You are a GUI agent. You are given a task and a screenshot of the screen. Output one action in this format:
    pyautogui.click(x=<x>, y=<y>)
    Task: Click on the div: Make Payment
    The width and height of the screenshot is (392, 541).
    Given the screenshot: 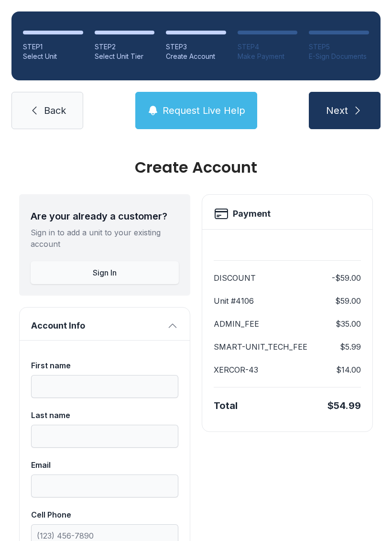 What is the action you would take?
    pyautogui.click(x=268, y=56)
    